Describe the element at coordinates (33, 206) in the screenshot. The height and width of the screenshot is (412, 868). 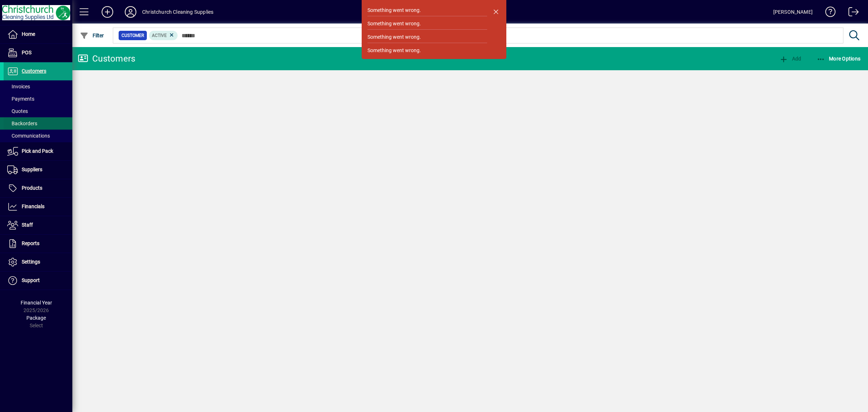
I see `span: Financials` at that location.